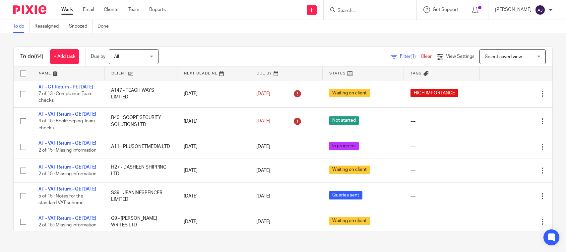 Image resolution: width=566 pixels, height=252 pixels. What do you see at coordinates (88, 10) in the screenshot?
I see `a: Email` at bounding box center [88, 10].